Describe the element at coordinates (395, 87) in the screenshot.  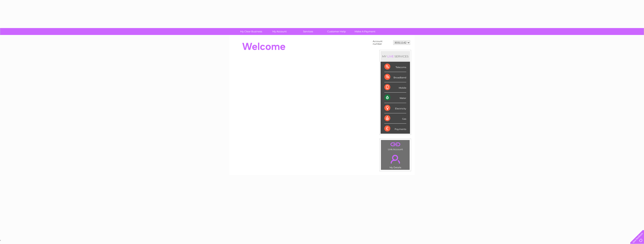
I see `div: Mobile` at that location.